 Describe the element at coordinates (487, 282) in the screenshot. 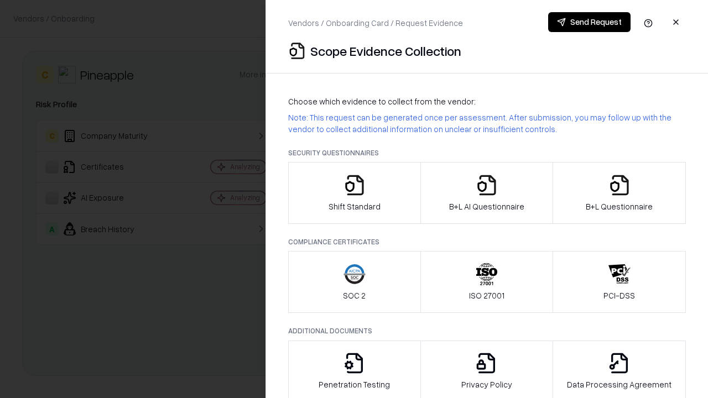

I see `button: ISO 27001` at that location.